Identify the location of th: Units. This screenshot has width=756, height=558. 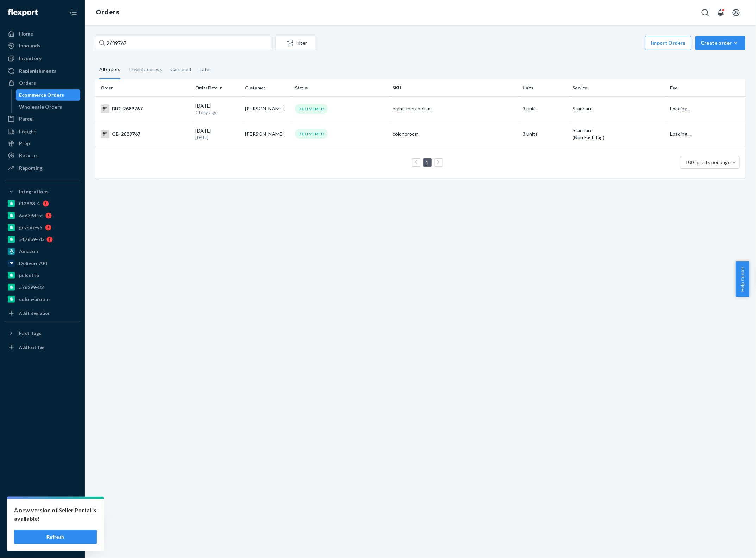
(544, 88).